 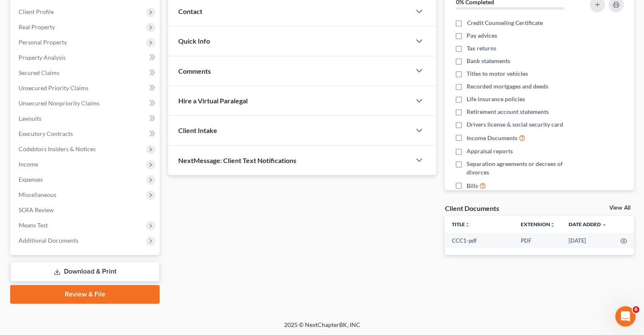 What do you see at coordinates (479, 241) in the screenshot?
I see `td: CCC1-pdf` at bounding box center [479, 241].